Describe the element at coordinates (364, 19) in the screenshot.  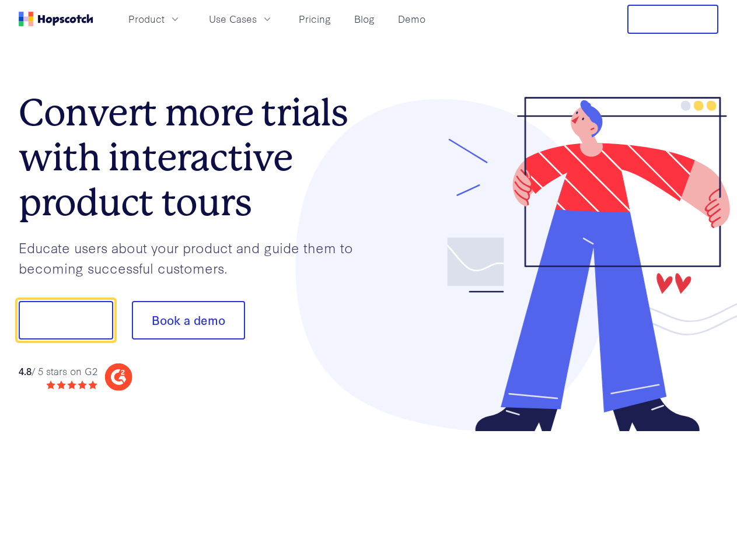
I see `a: Blog` at that location.